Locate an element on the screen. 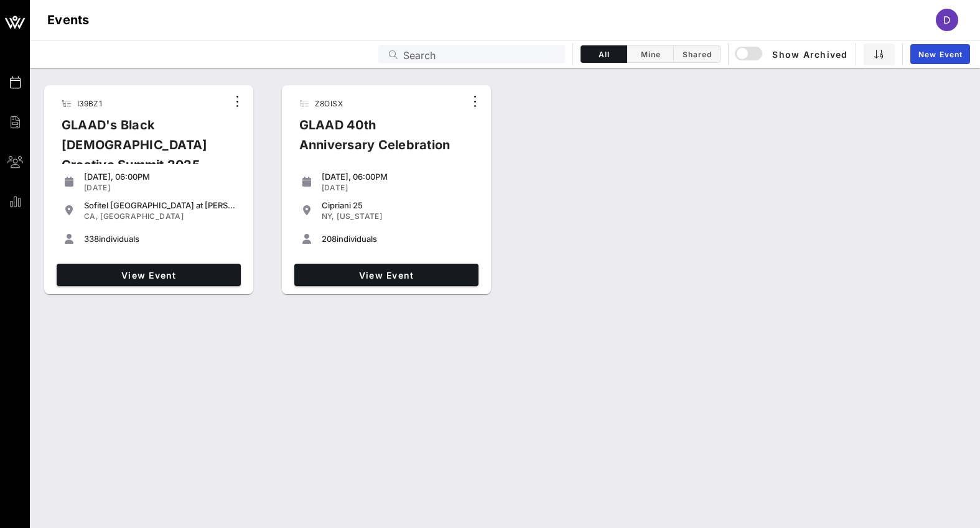  span: Show Archived is located at coordinates (792, 54).